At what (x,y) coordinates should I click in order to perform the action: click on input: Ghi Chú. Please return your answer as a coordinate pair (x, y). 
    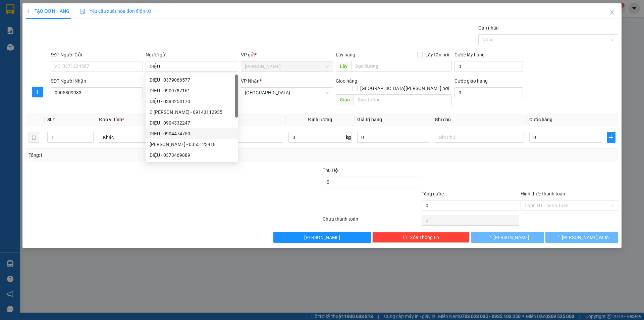
    Looking at the image, I should click on (479, 137).